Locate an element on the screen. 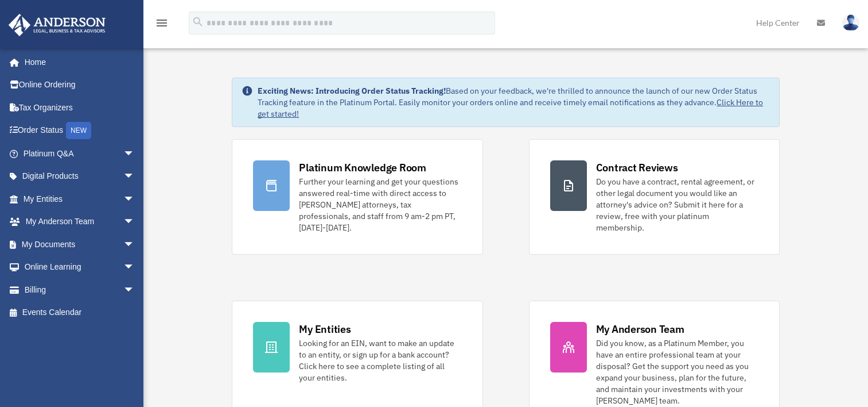 The width and height of the screenshot is (868, 407). strong: Exciting News: Introducing Order Status Tracking! is located at coordinates (352, 91).